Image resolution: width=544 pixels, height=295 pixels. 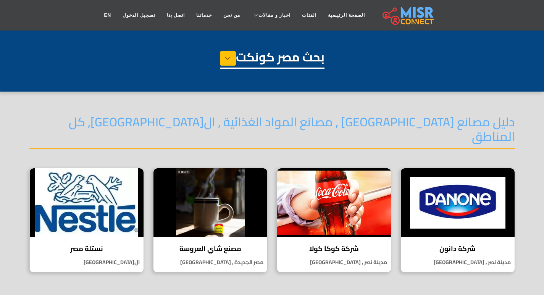 I want to click on a: خدماتنا, so click(x=204, y=15).